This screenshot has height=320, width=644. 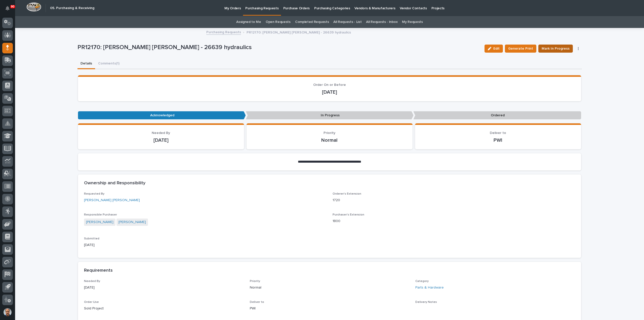 What do you see at coordinates (347, 22) in the screenshot?
I see `a: All Requests - List` at bounding box center [347, 22].